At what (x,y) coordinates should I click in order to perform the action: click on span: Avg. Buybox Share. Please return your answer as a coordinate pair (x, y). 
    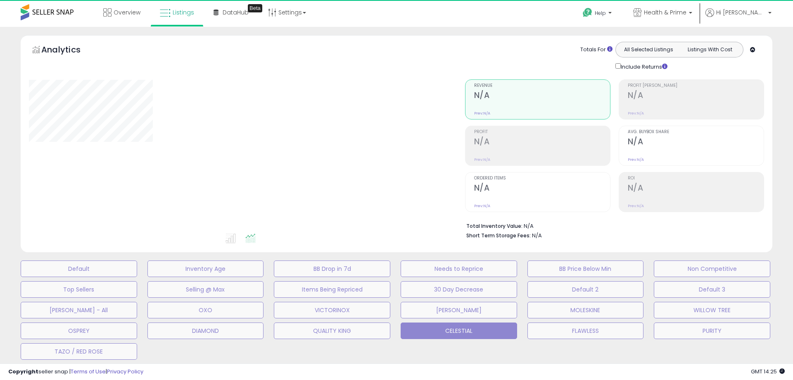
    Looking at the image, I should click on (695, 132).